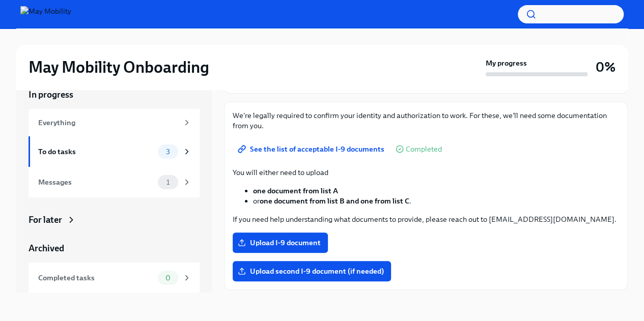  What do you see at coordinates (114, 95) in the screenshot?
I see `a: In progress` at bounding box center [114, 95].